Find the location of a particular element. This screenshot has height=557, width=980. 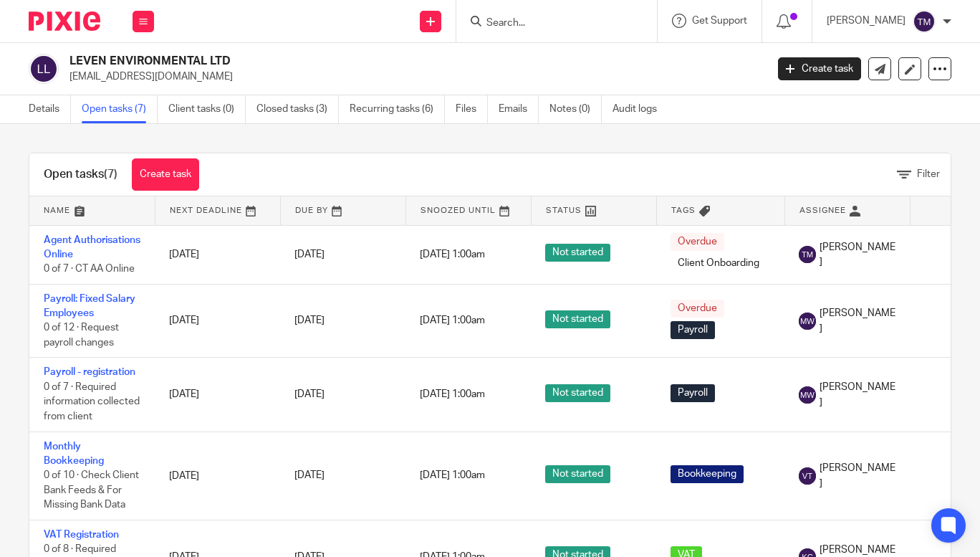

span: (7) is located at coordinates (110, 174).